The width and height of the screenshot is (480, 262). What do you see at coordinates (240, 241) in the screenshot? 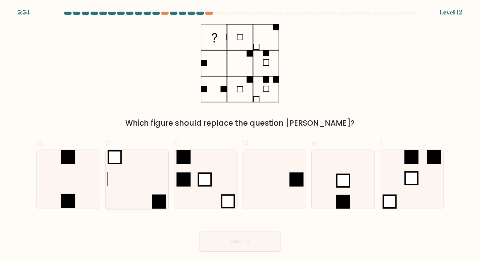
I see `button: Next` at bounding box center [240, 241].